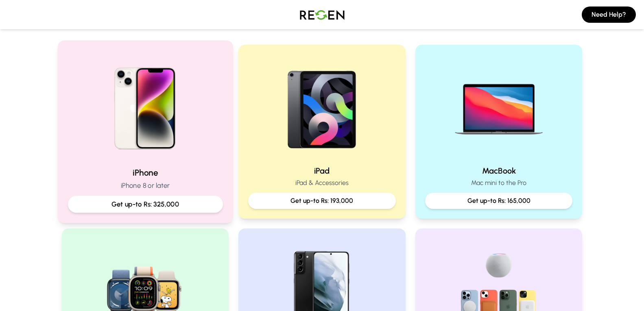 The height and width of the screenshot is (311, 644). Describe the element at coordinates (322, 171) in the screenshot. I see `h2: iPad` at that location.